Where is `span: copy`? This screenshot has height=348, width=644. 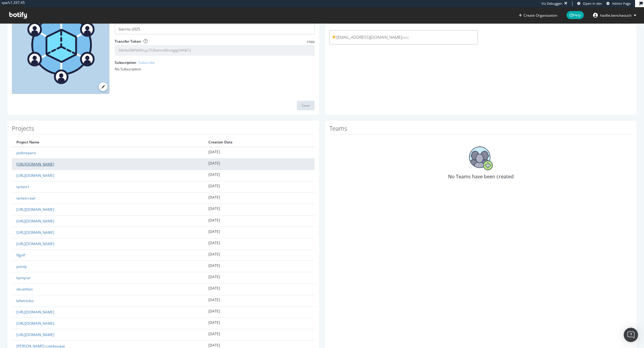 span: copy is located at coordinates (311, 41).